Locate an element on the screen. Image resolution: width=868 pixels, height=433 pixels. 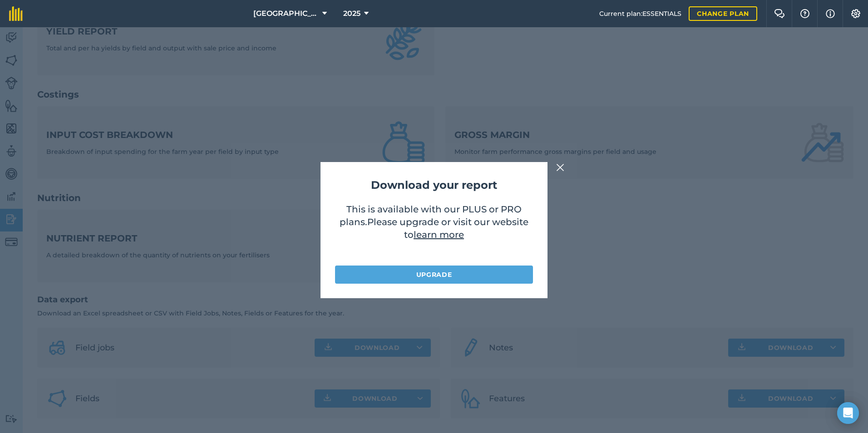
h2: Download your report is located at coordinates (434, 185).